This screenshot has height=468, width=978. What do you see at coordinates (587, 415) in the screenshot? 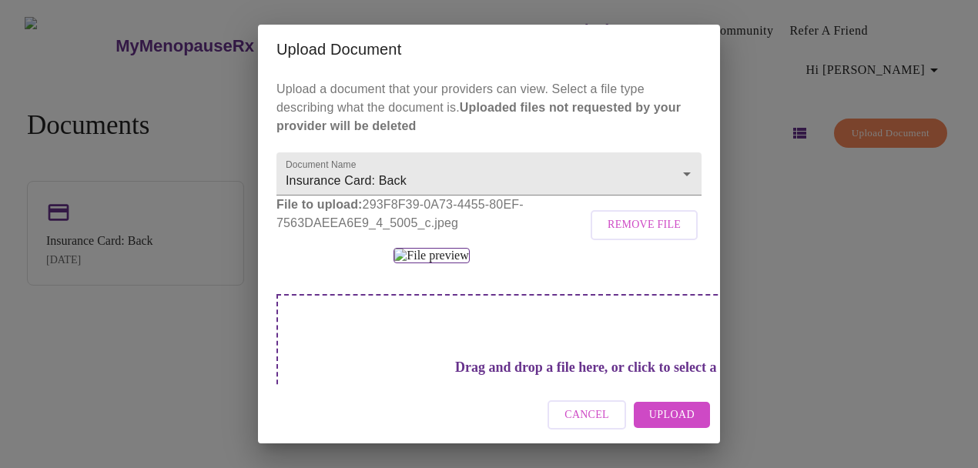
I see `span: Cancel` at bounding box center [587, 415].